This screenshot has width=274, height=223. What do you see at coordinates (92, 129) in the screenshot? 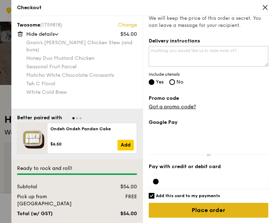
I see `div: Ondeh Ondeh Pandan Cake` at bounding box center [92, 129].